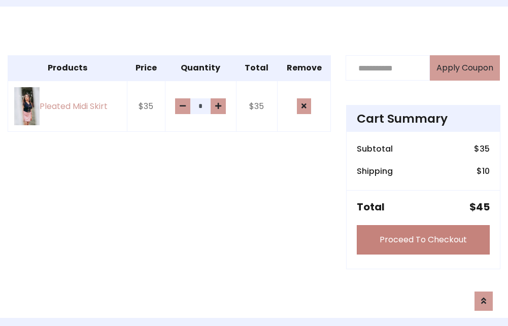 This screenshot has width=508, height=326. What do you see at coordinates (465, 68) in the screenshot?
I see `button: Apply Coupon` at bounding box center [465, 68].